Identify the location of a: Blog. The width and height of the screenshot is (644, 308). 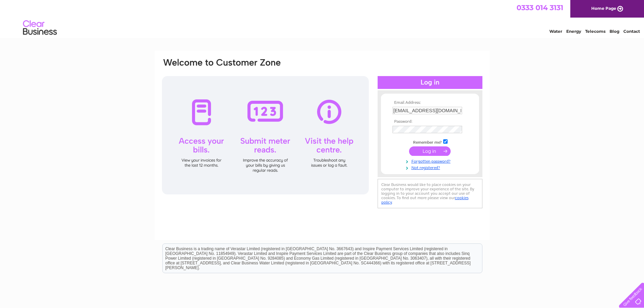
(615, 31).